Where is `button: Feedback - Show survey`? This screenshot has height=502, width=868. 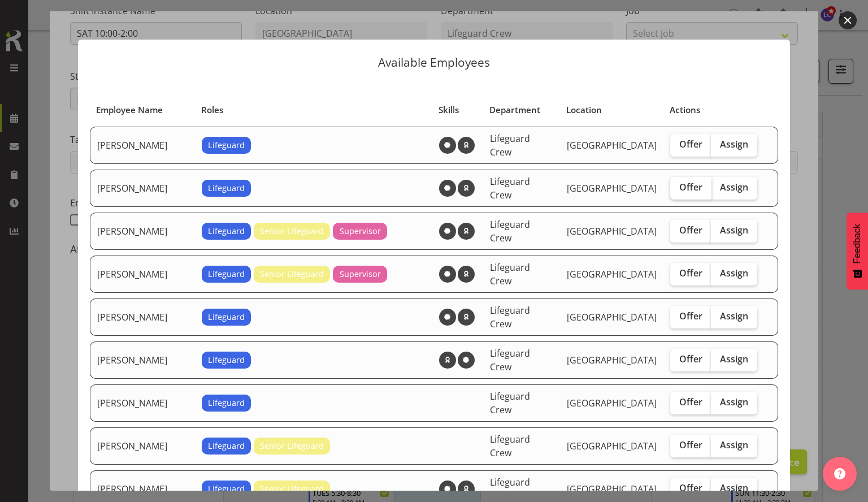
button: Feedback - Show survey is located at coordinates (857, 251).